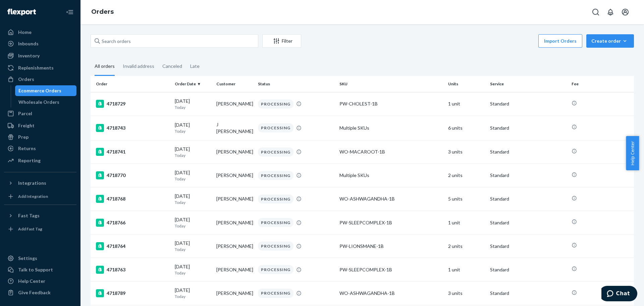 The image size is (644, 306). I want to click on td: 6 units, so click(466, 128).